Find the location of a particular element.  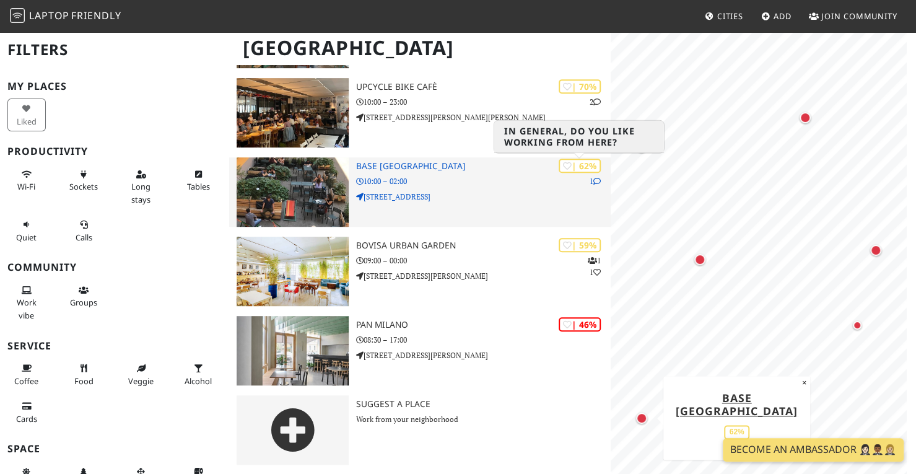

a: Join Community is located at coordinates (853, 16).